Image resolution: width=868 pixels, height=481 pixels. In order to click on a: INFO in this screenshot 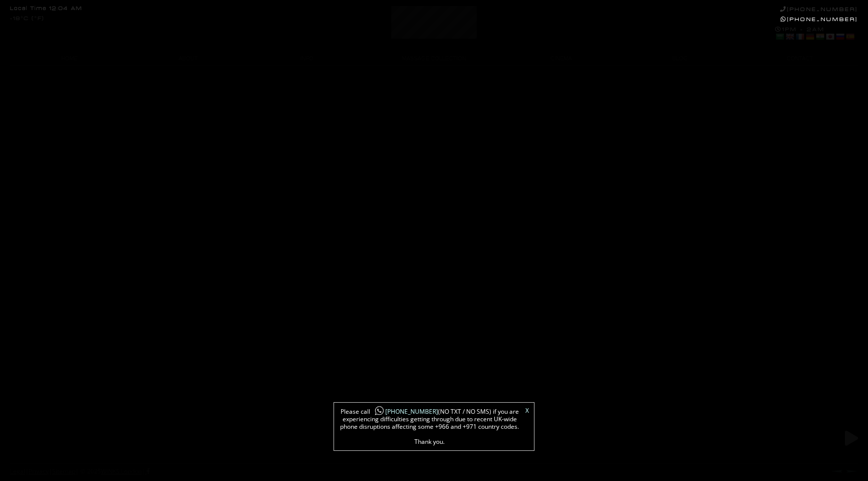, I will do `click(307, 58)`.